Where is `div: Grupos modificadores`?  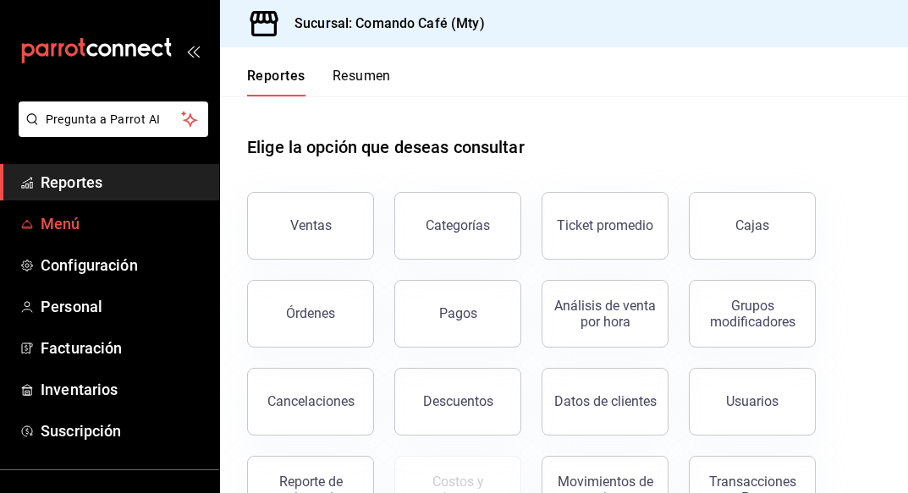
div: Grupos modificadores is located at coordinates (752, 314).